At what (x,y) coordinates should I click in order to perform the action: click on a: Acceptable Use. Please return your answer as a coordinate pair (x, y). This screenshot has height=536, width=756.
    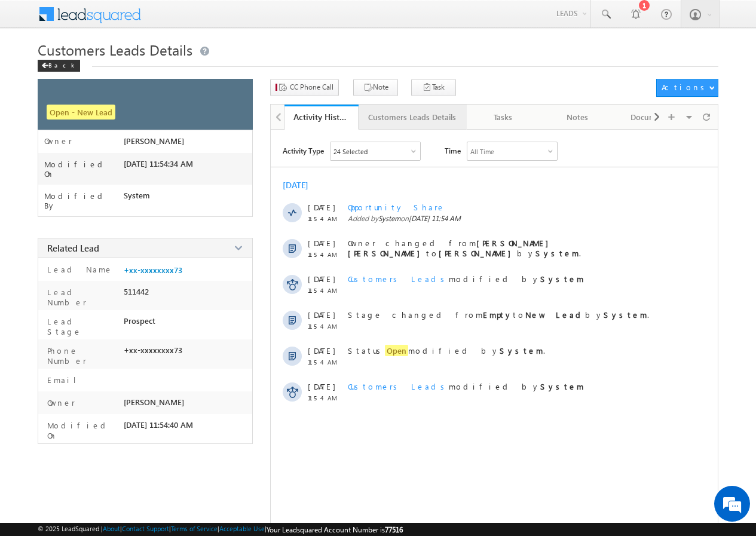
    Looking at the image, I should click on (242, 528).